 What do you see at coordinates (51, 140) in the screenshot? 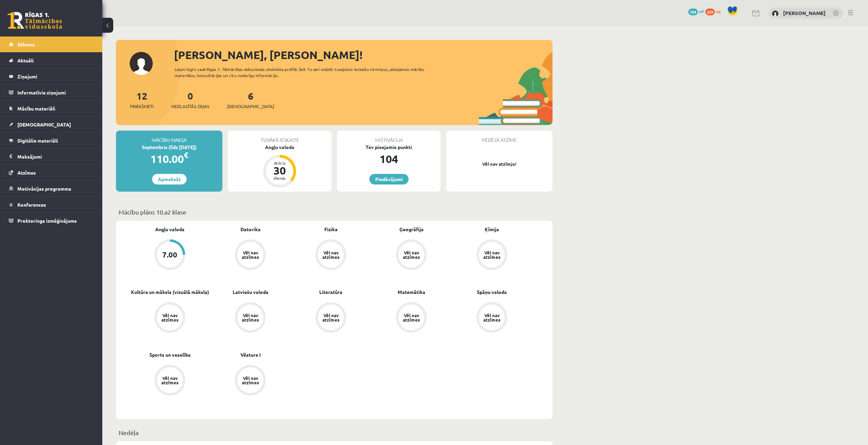
I see `a: Digitālie materiāli` at bounding box center [51, 140].